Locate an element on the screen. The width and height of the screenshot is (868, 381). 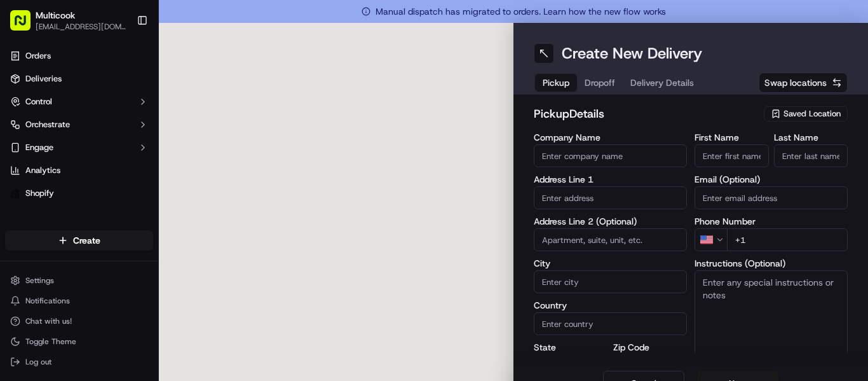
input: Enter address is located at coordinates (610, 198).